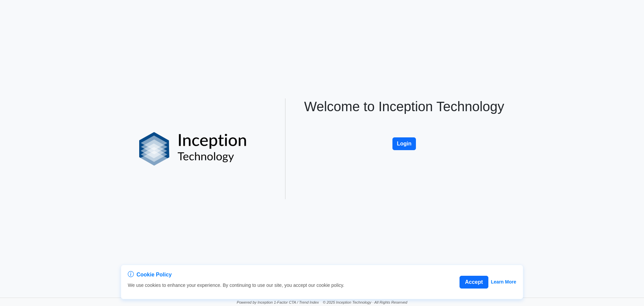 This screenshot has height=306, width=644. What do you see at coordinates (154, 275) in the screenshot?
I see `span: Cookie Policy` at bounding box center [154, 275].